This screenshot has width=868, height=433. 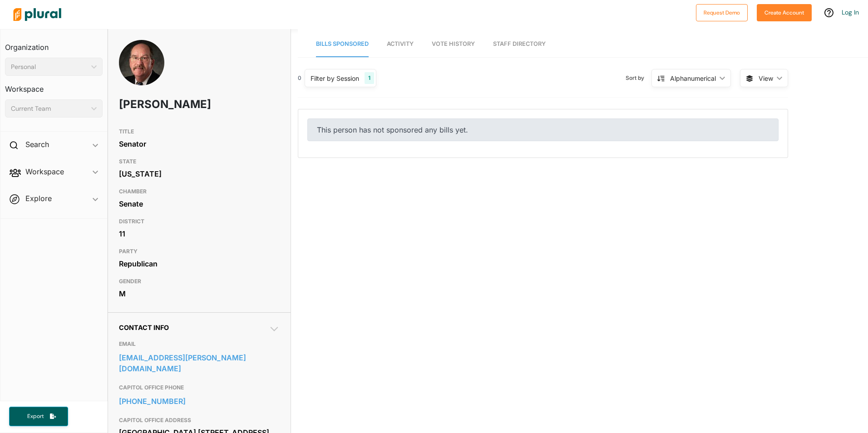 I want to click on div: Republican, so click(x=199, y=264).